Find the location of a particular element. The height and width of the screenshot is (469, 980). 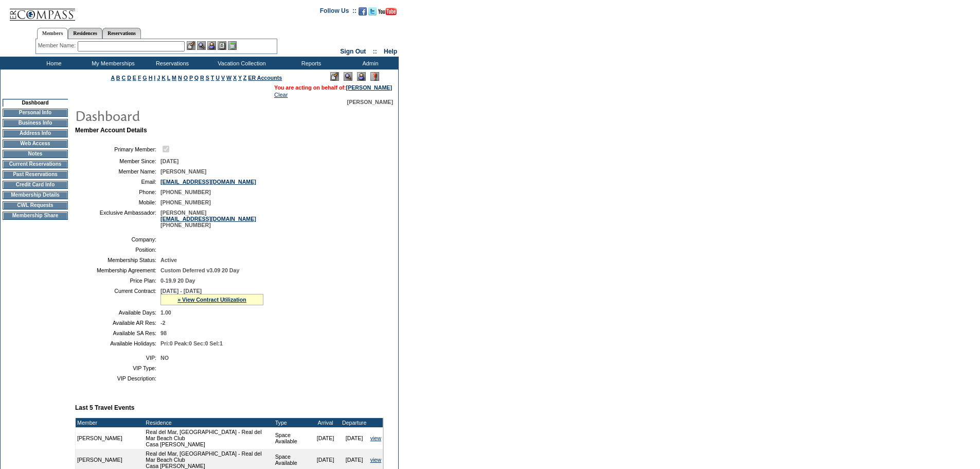

a: Reservations is located at coordinates (121, 33).